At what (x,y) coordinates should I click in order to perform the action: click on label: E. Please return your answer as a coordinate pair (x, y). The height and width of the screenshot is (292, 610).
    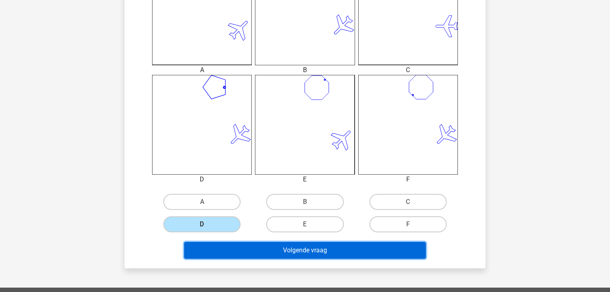
    Looking at the image, I should click on (305, 224).